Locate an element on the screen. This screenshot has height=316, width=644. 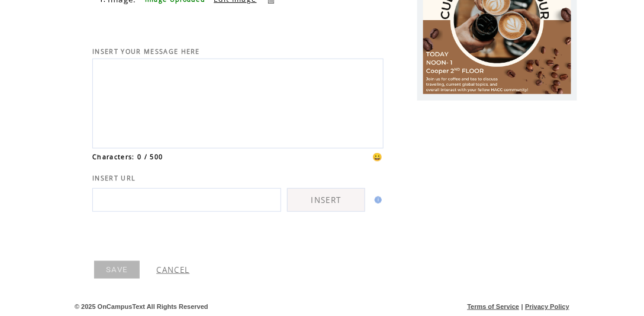
img: help.gif is located at coordinates (376, 200).